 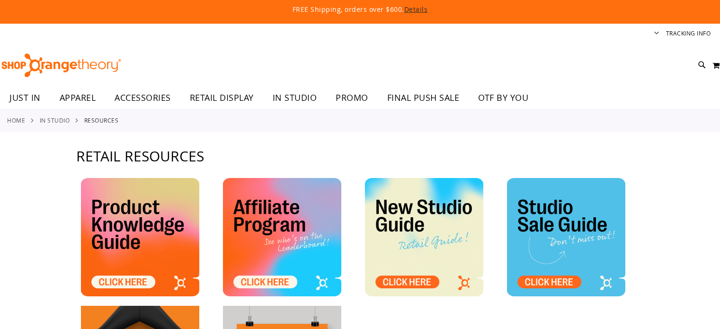 I want to click on img: OTF - Studio Sale Tile, so click(x=566, y=237).